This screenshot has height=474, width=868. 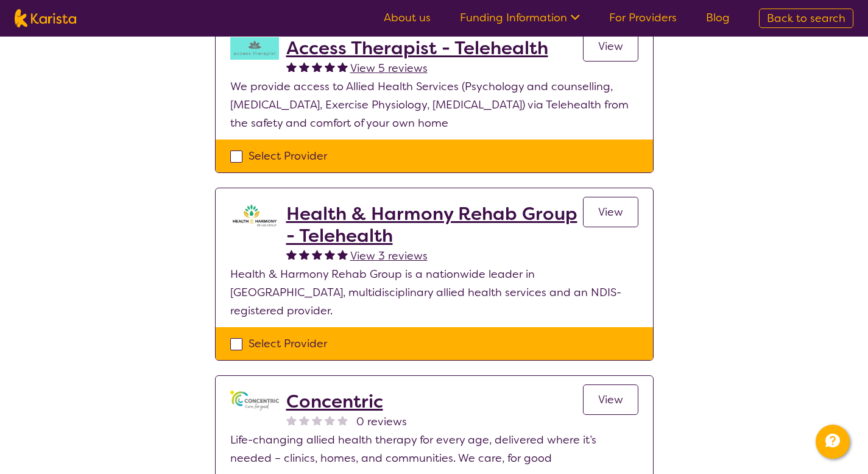 I want to click on a: For Providers, so click(x=643, y=18).